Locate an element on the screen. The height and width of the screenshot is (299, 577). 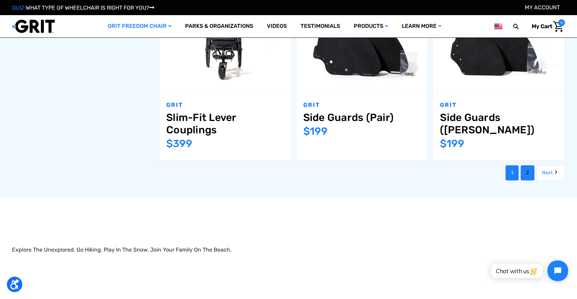
input: Search is located at coordinates (522, 26).